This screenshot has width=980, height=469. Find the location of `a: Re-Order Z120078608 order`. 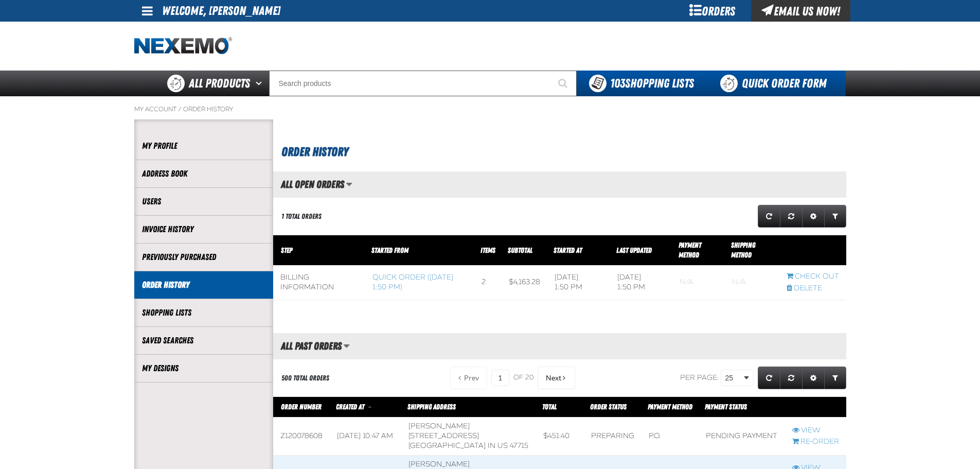

a: Re-Order Z120078608 order is located at coordinates (816, 441).